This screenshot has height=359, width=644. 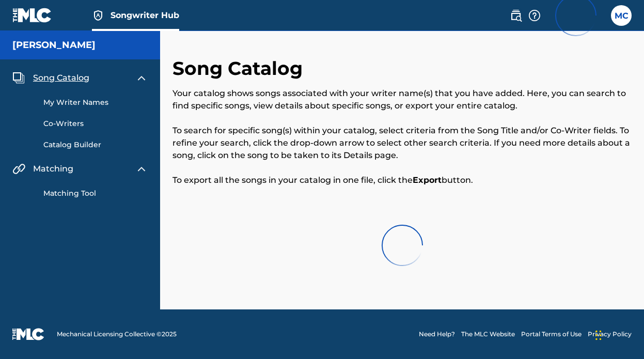 I want to click on a: My Writer Names, so click(x=95, y=102).